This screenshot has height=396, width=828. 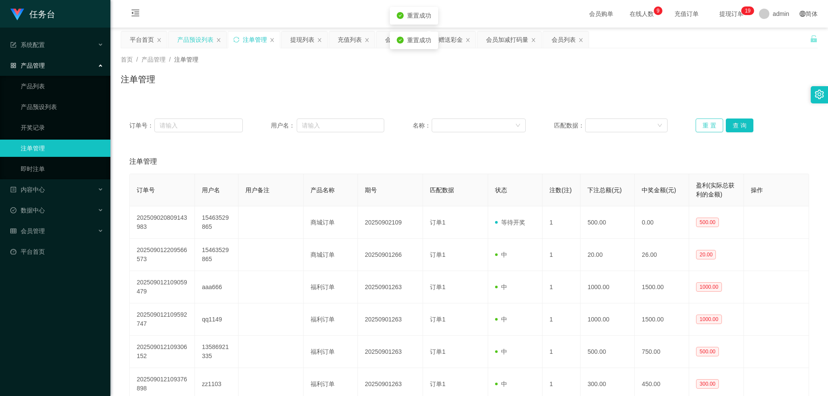 What do you see at coordinates (687, 14) in the screenshot?
I see `span: 充值订单` at bounding box center [687, 14].